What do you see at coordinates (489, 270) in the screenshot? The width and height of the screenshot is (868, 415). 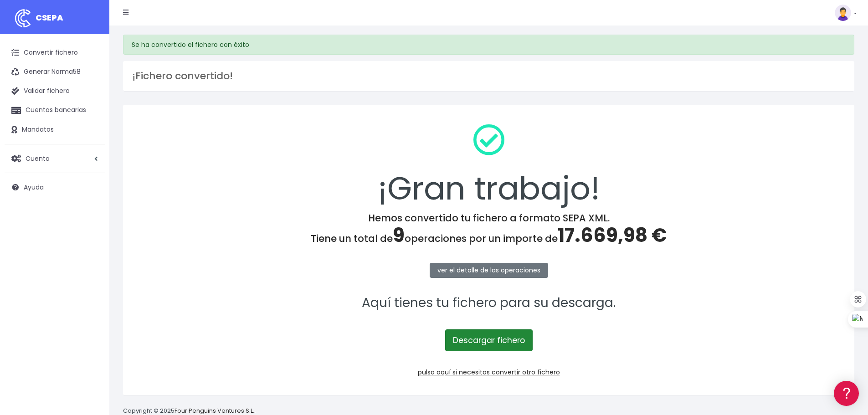 I see `a: ver el detalle de las operaciones` at bounding box center [489, 270].